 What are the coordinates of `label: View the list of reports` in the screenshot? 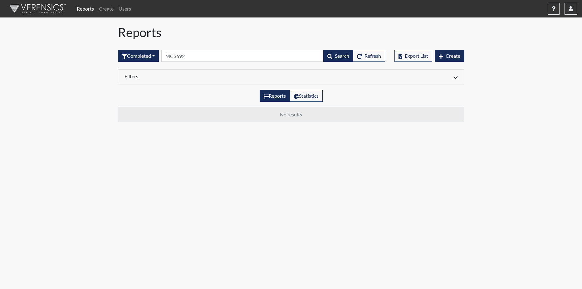 It's located at (275, 96).